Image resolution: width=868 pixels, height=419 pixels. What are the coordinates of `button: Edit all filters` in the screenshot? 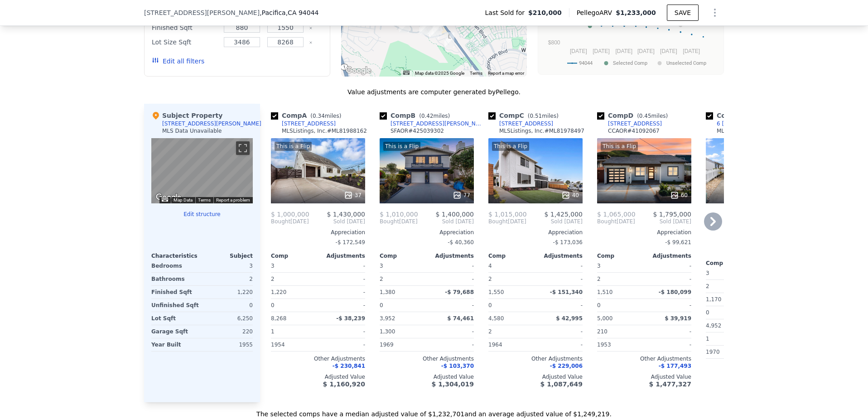 It's located at (178, 61).